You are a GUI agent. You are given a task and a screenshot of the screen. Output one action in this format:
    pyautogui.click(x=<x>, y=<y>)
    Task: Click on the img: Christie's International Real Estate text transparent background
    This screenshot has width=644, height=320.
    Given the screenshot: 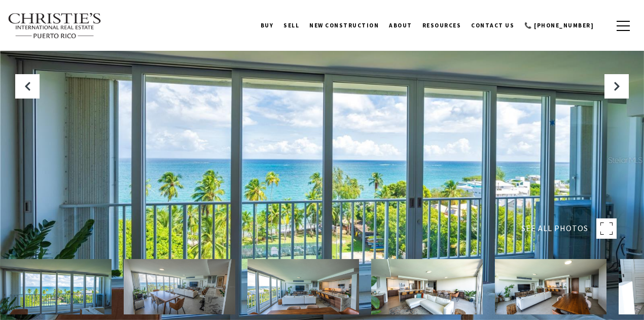 What is the action you would take?
    pyautogui.click(x=55, y=26)
    